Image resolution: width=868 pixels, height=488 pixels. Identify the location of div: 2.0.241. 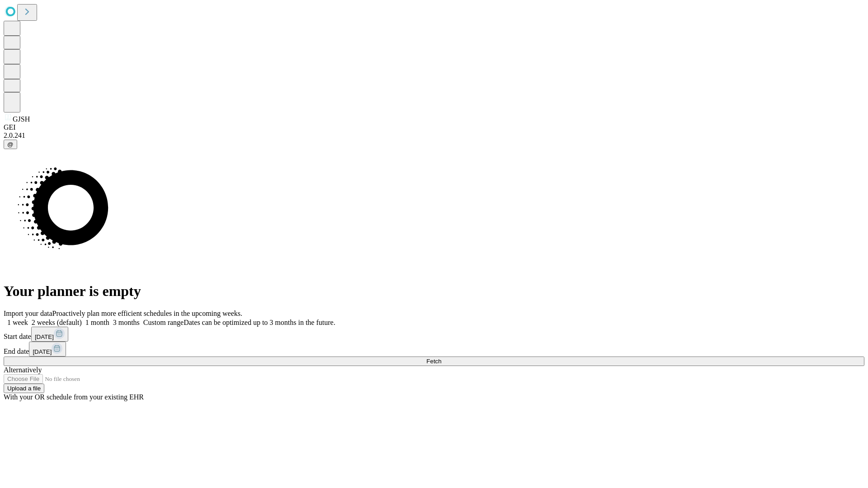
(434, 135).